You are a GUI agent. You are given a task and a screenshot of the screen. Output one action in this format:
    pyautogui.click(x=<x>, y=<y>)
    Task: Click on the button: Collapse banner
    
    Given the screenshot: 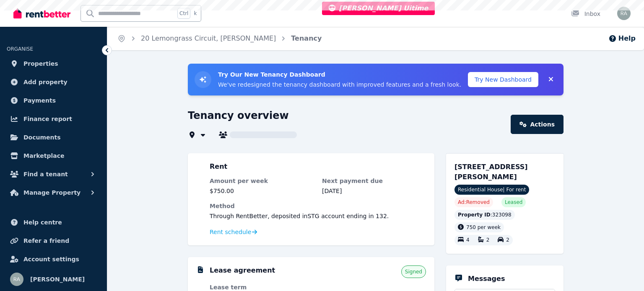 What is the action you would take?
    pyautogui.click(x=551, y=79)
    